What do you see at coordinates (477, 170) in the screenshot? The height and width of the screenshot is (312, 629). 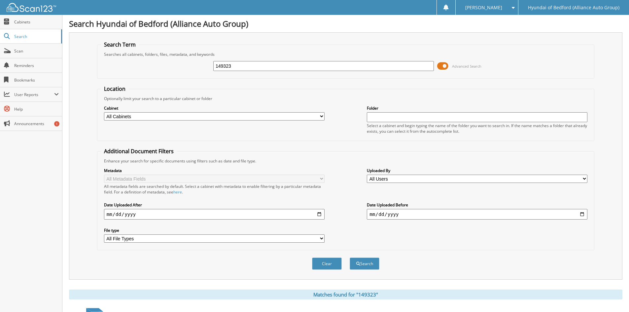 I see `label: Uploaded By` at bounding box center [477, 170].